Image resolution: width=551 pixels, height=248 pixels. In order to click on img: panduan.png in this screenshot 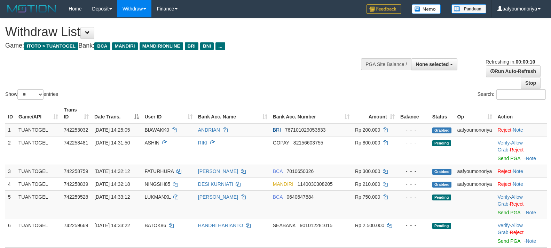, I will do `click(469, 9)`.